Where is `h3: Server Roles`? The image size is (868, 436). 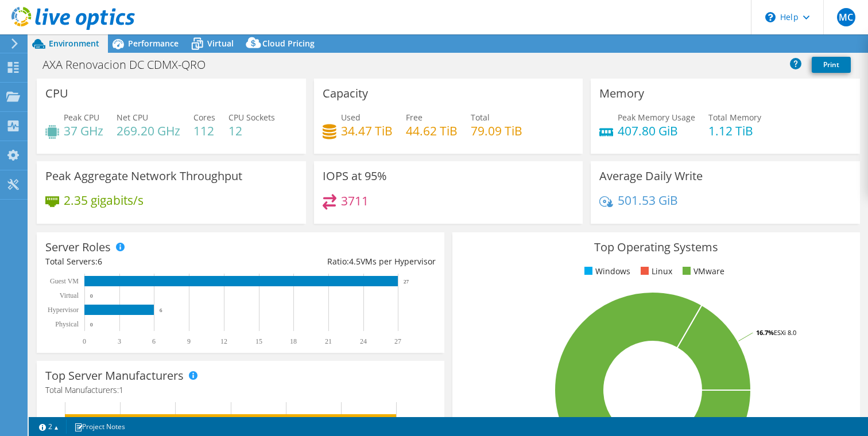
h3: Server Roles is located at coordinates (78, 247).